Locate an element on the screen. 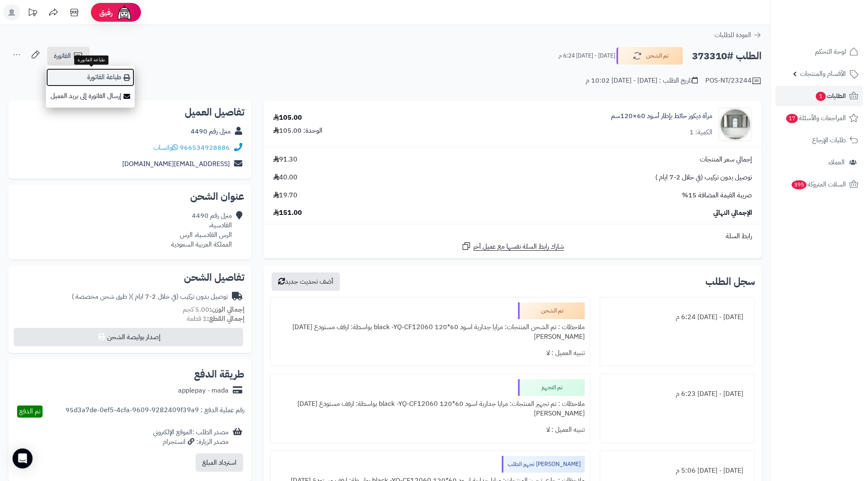  span: المراجعات والأسئلة is located at coordinates (816, 118).